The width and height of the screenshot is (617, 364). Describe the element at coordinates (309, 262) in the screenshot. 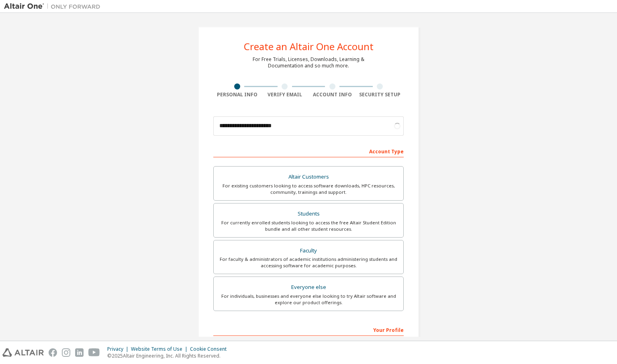

I see `div: For faculty & administrators of academic institutions administering students and accessing softwa...` at that location.